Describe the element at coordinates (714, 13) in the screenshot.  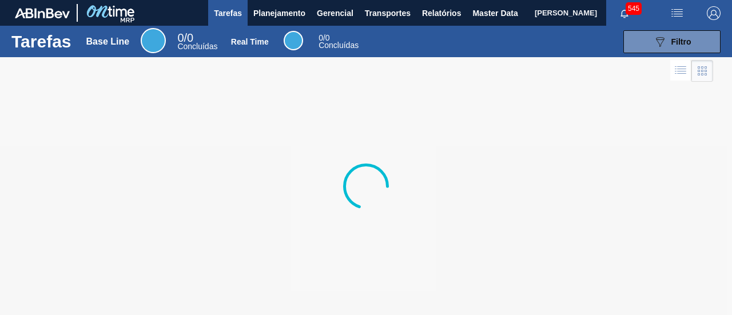
I see `img: Logout` at that location.